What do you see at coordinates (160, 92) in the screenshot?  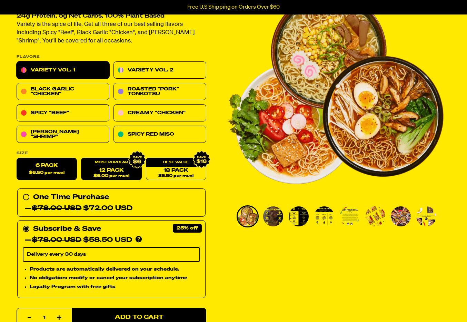 I see `a: Roasted "Pork" Tonkotsu` at bounding box center [160, 92].